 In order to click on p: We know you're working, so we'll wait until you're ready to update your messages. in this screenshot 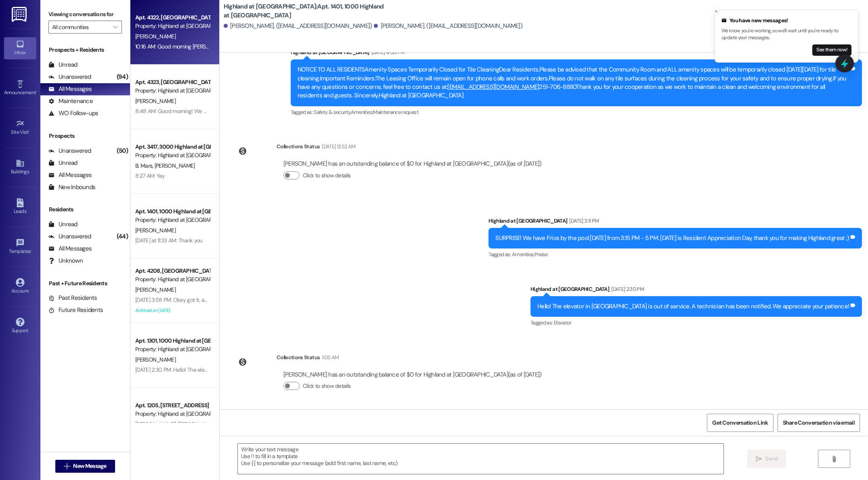, I will do `click(786, 34)`.